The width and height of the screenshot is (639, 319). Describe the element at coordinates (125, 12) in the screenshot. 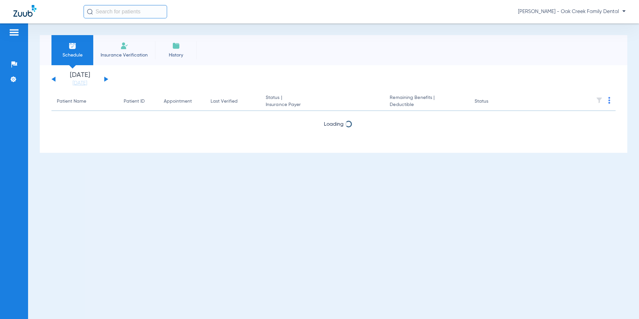

I see `input: Search for patients` at that location.